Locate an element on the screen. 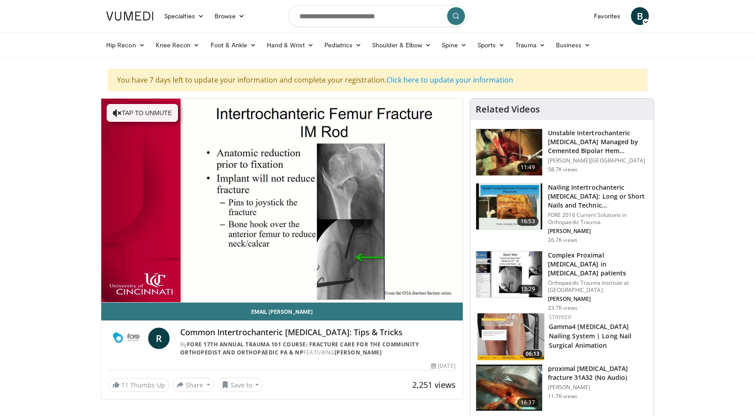 The height and width of the screenshot is (416, 755). span: 13:29 is located at coordinates (528, 289).